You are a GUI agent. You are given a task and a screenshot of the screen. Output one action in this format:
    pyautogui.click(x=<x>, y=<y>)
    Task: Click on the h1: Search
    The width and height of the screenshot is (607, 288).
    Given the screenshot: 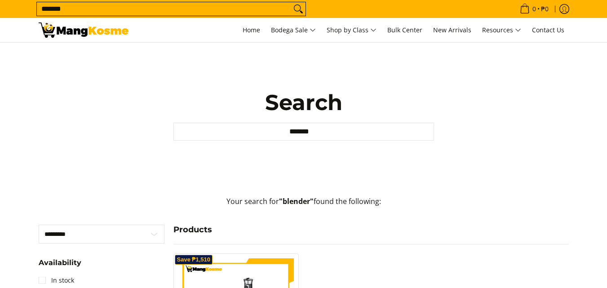 What is the action you would take?
    pyautogui.click(x=304, y=102)
    